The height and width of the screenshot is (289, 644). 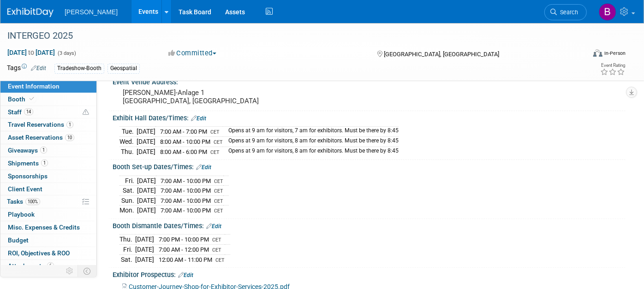 I want to click on span: Staff, so click(x=21, y=112).